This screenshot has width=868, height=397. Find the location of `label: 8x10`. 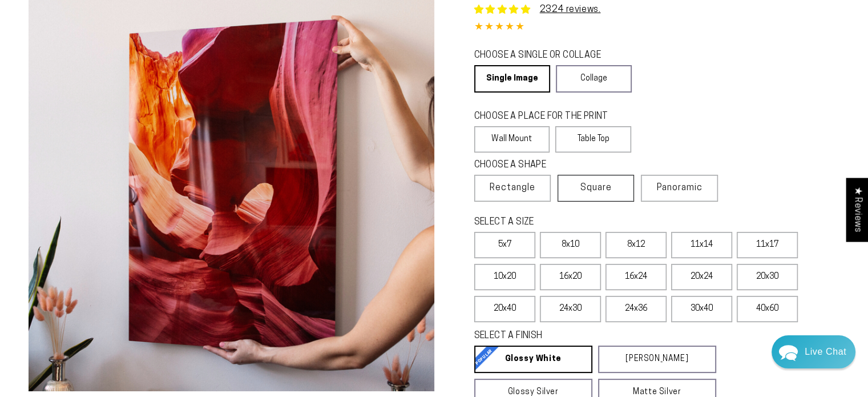

label: 8x10 is located at coordinates (570, 245).